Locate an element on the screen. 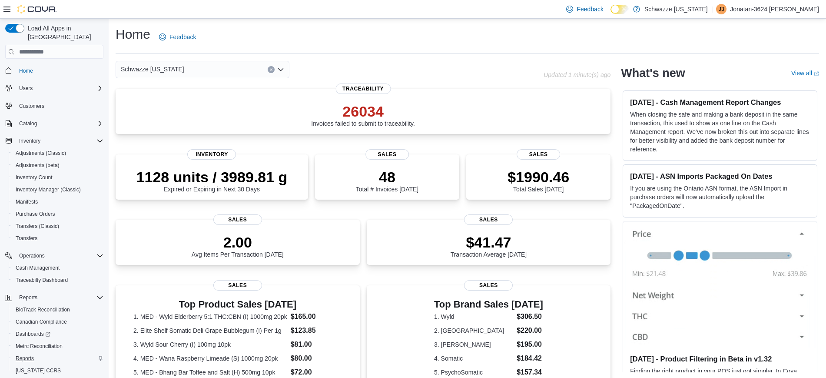 The image size is (826, 378). span: Traceability is located at coordinates (363, 89).